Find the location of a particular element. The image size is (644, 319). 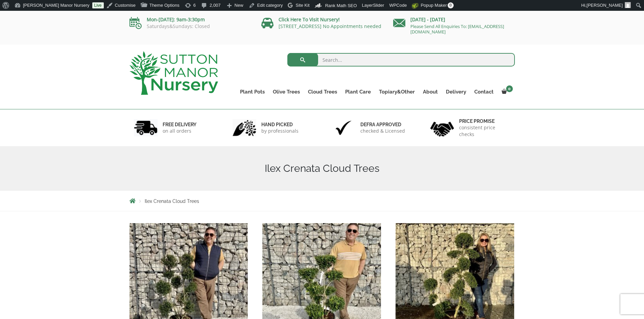

a: Click Here To Visit Nursery! is located at coordinates (309, 19).